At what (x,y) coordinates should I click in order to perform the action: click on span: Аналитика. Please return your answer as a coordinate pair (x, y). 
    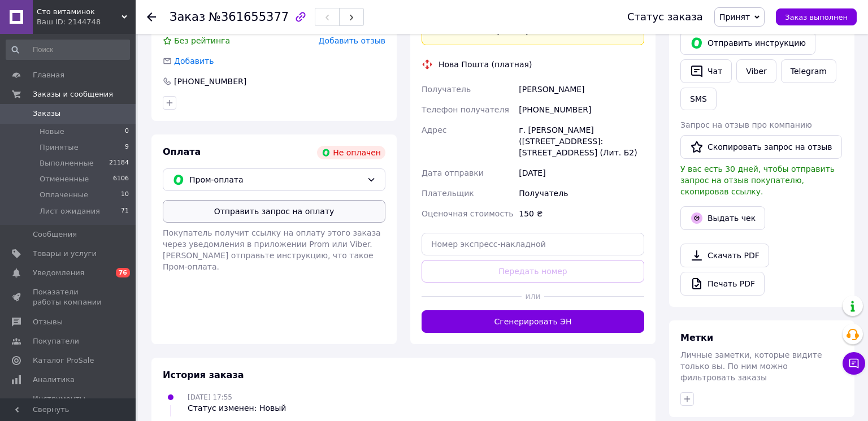
    Looking at the image, I should click on (54, 380).